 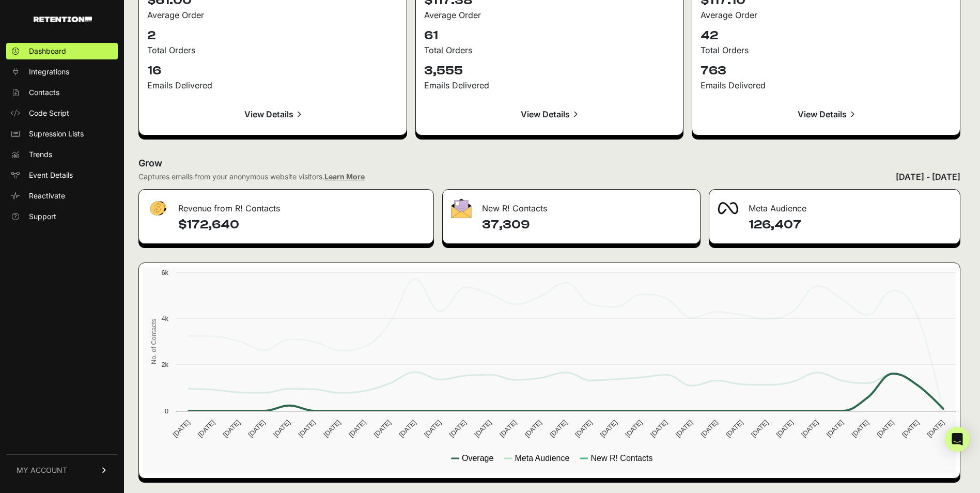 I want to click on span: Event Details, so click(x=51, y=175).